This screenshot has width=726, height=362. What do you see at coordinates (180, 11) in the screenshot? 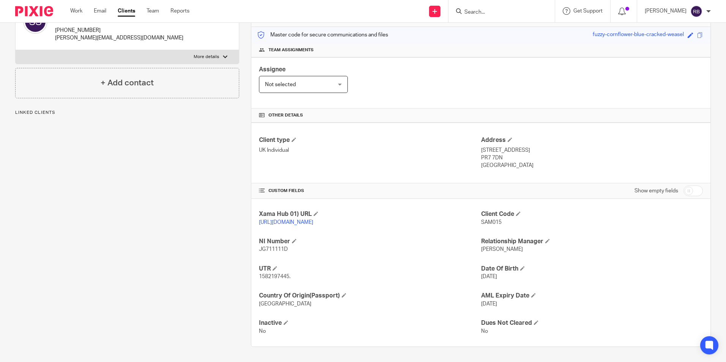
I see `a: Reports` at bounding box center [180, 11].